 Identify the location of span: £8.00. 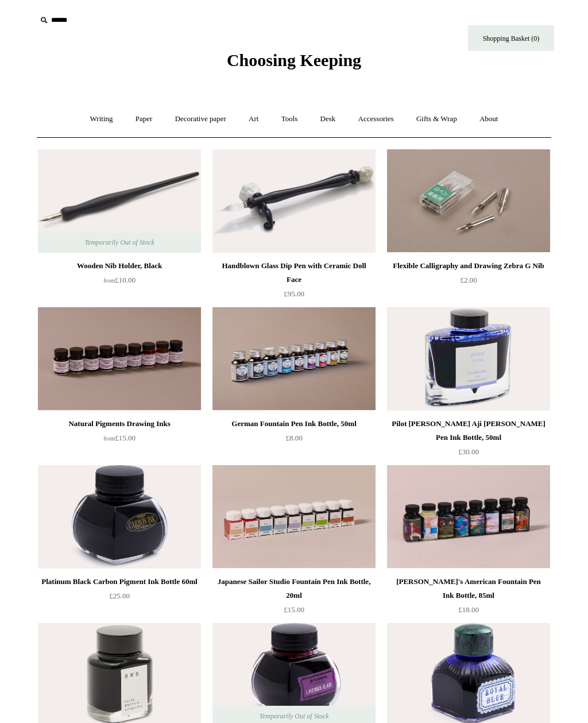
(294, 437).